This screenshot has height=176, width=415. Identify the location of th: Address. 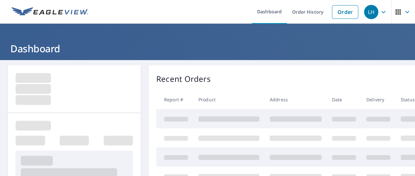
(295, 99).